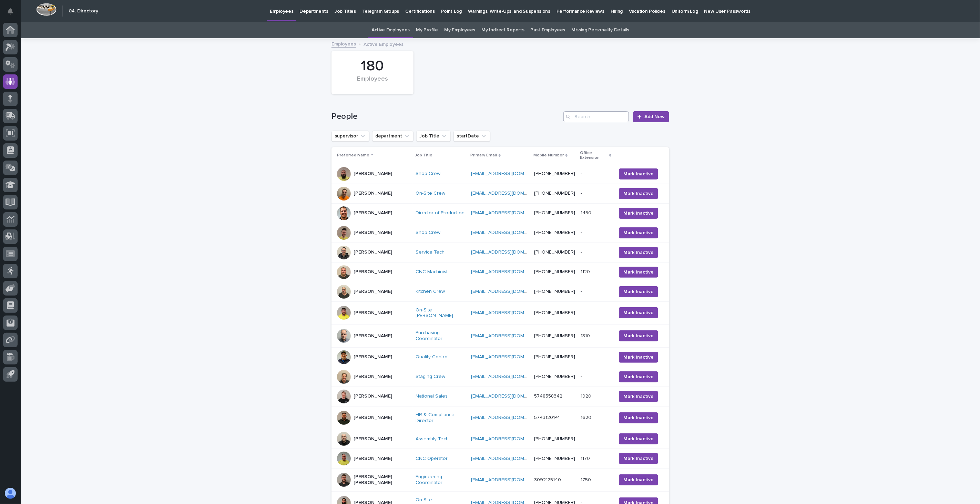 The image size is (980, 504). I want to click on span: Add New, so click(654, 117).